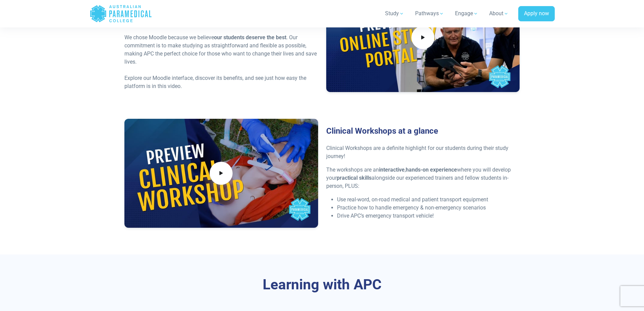 The width and height of the screenshot is (644, 311). Describe the element at coordinates (428, 216) in the screenshot. I see `li: Drive APC’s emergency transport vehicle!` at that location.